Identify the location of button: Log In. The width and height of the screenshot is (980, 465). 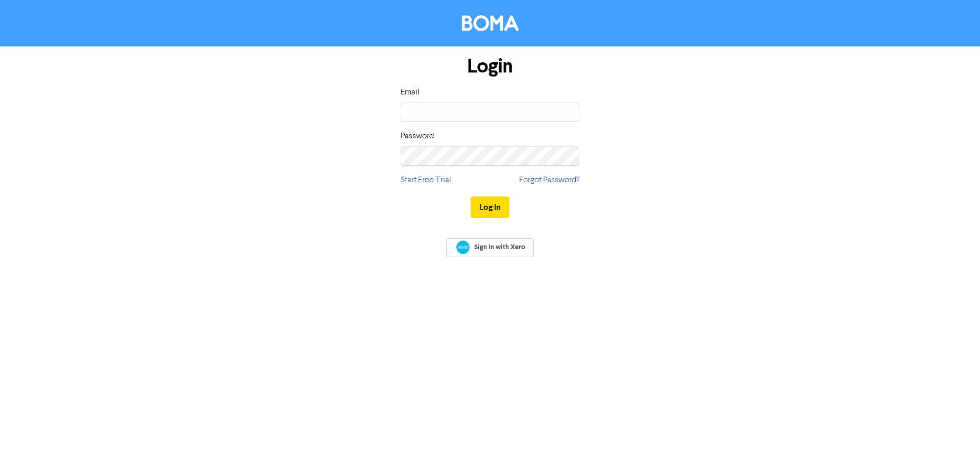
(490, 207).